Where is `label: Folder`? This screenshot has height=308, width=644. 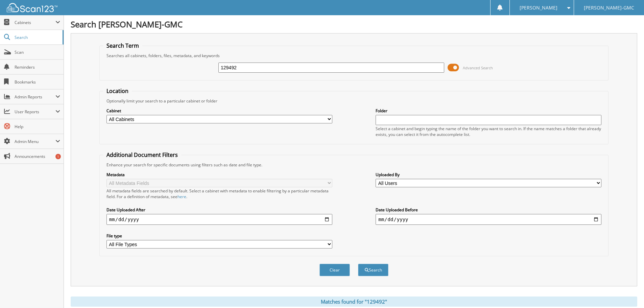 label: Folder is located at coordinates (488, 111).